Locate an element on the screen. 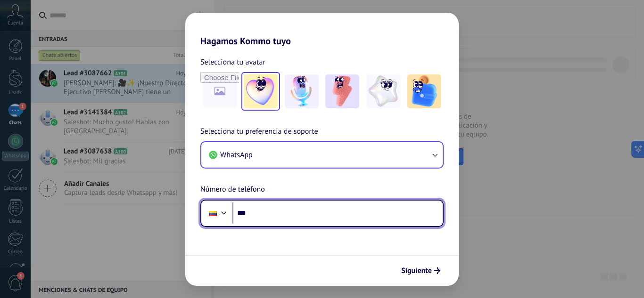 This screenshot has height=298, width=644. img: -3.jpeg is located at coordinates (342, 92).